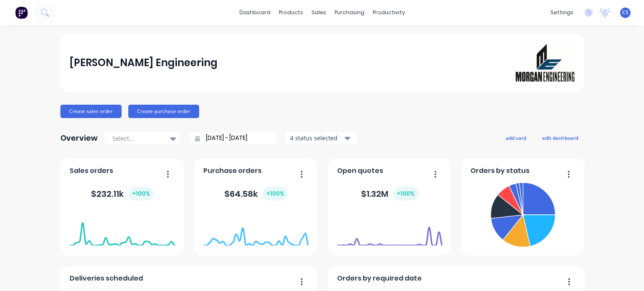 This screenshot has width=644, height=291. Describe the element at coordinates (545, 63) in the screenshot. I see `img: Morgan Engineering` at that location.